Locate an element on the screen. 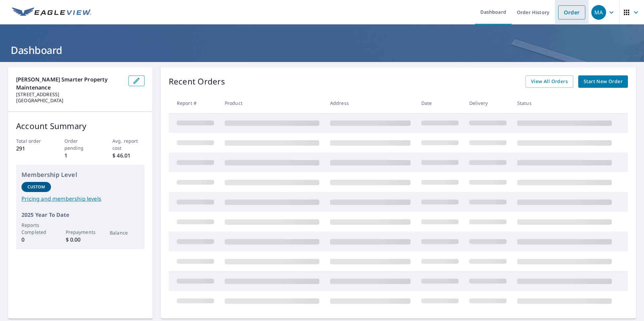  span: View All Orders is located at coordinates (549, 81).